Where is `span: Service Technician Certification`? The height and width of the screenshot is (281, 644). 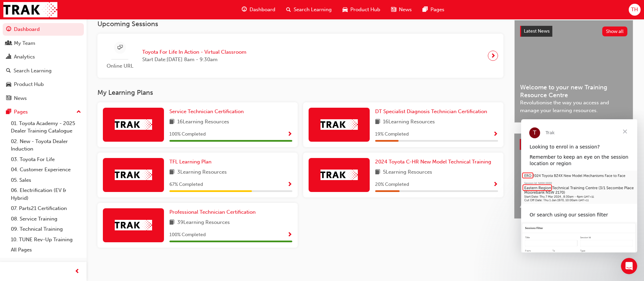 span: Service Technician Certification is located at coordinates (206, 112).